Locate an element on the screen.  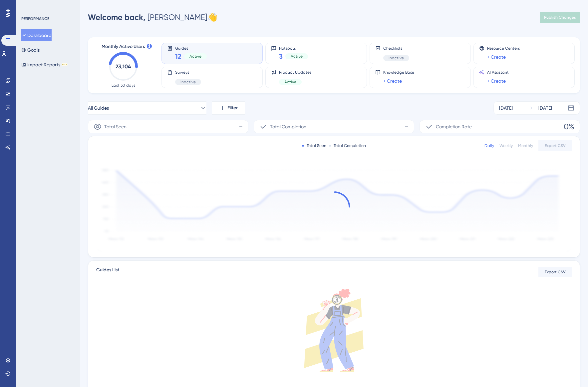
span: Total Completion is located at coordinates (288, 126).